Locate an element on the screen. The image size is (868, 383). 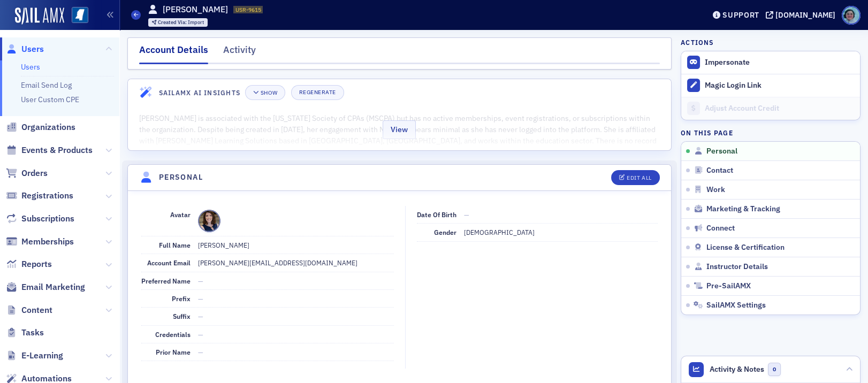
span: Suffix is located at coordinates (181, 316).